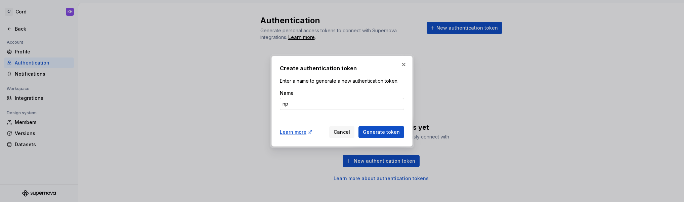  What do you see at coordinates (296, 132) in the screenshot?
I see `a: Learn more` at bounding box center [296, 132].